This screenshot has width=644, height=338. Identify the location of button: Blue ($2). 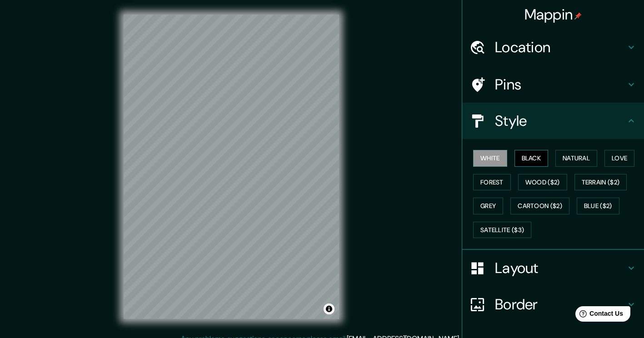
(598, 206).